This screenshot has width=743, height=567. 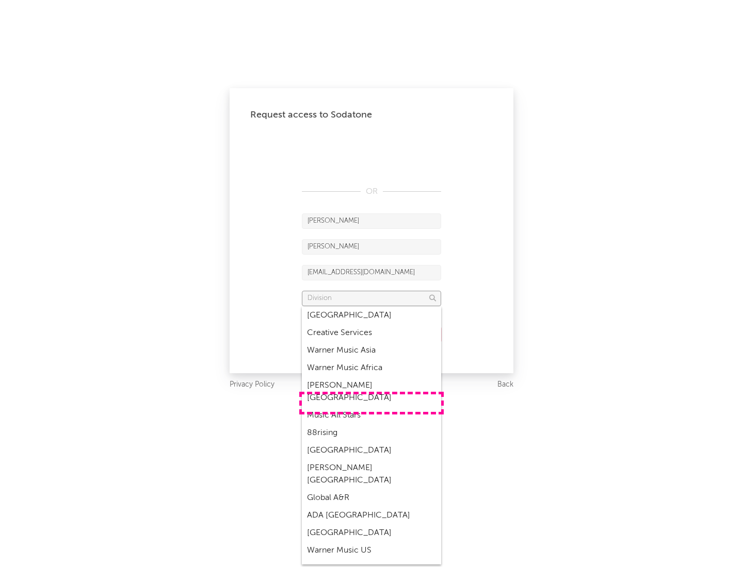 I want to click on div: Request access to Sodatone, so click(x=371, y=115).